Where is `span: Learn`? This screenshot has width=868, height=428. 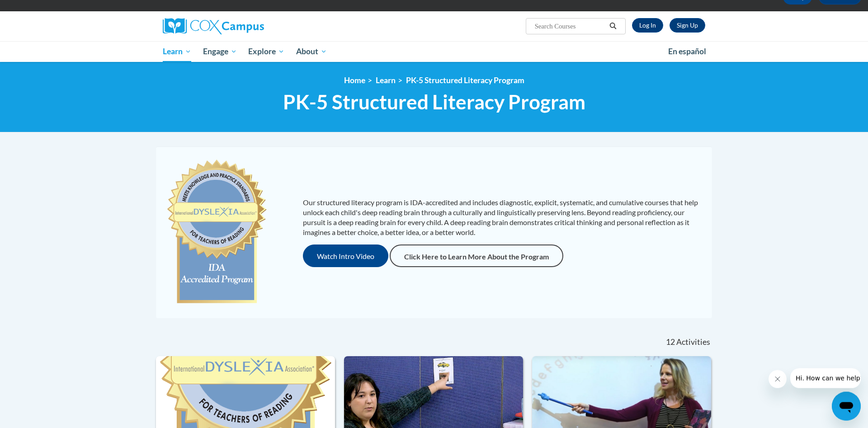
span: Learn is located at coordinates (177, 51).